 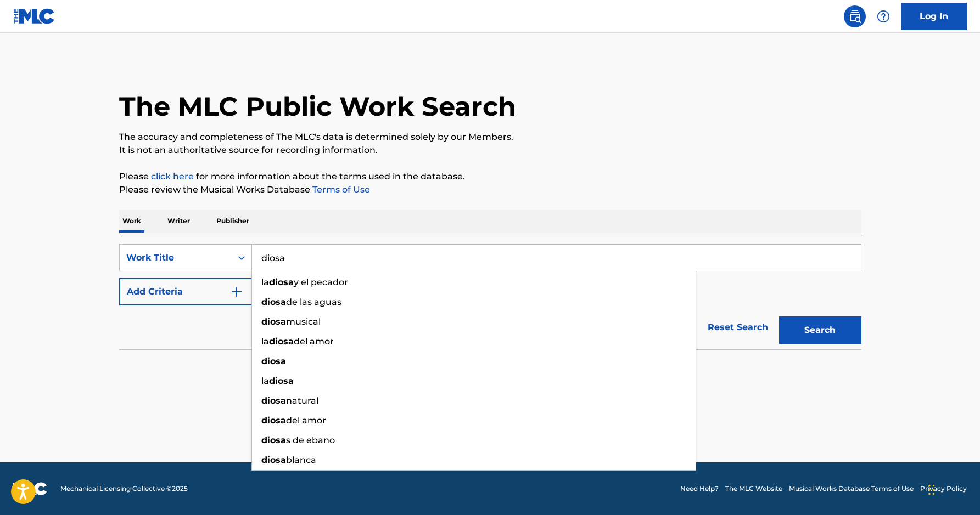 What do you see at coordinates (179, 221) in the screenshot?
I see `p: Writer` at bounding box center [179, 221].